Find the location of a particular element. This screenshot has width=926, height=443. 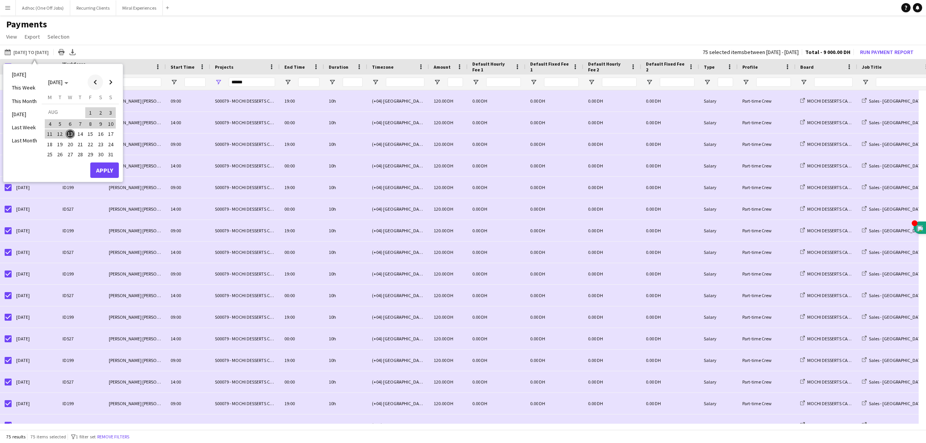

span: 8 is located at coordinates (90, 124).